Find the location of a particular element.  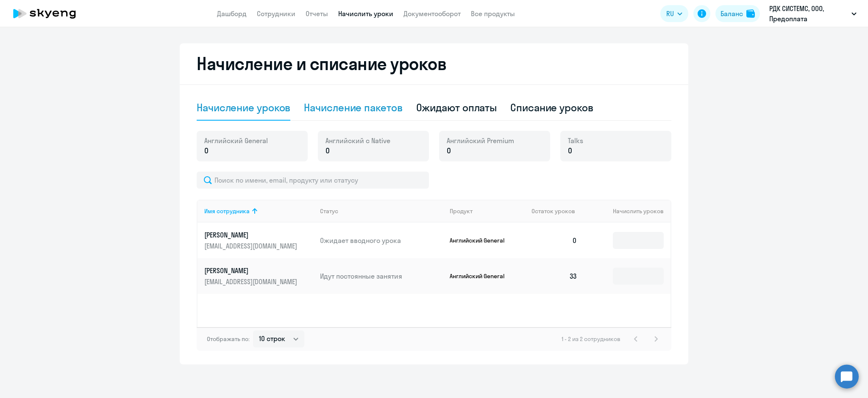

a: Балансbalance is located at coordinates (738, 14).